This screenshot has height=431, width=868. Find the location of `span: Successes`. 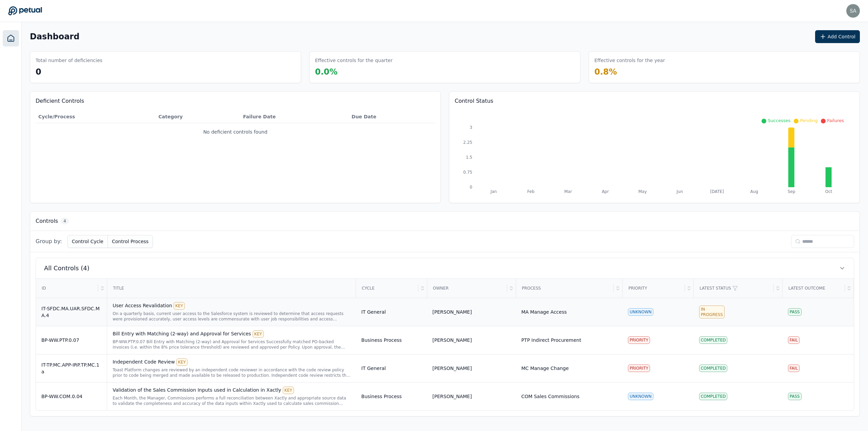

span: Successes is located at coordinates (779, 120).